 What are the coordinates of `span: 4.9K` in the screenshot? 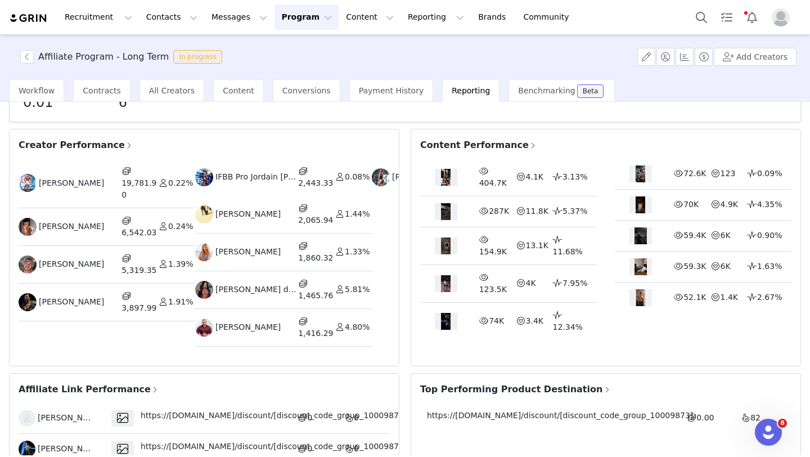 It's located at (729, 204).